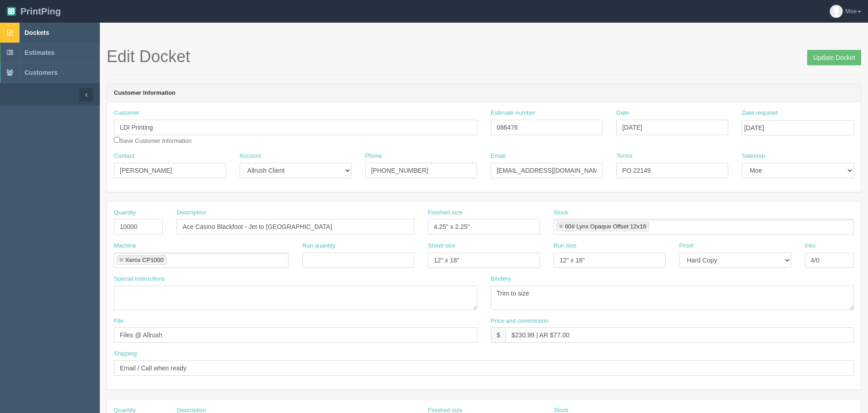  I want to click on input: Update Docket, so click(833, 58).